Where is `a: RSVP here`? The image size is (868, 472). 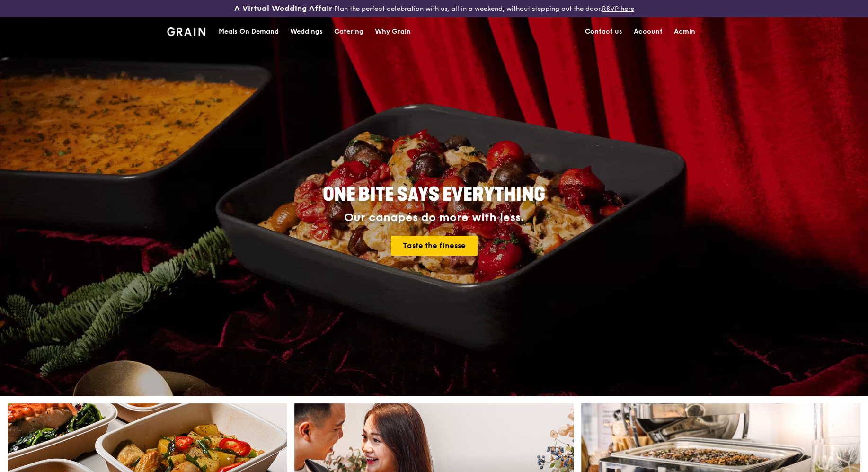
a: RSVP here is located at coordinates (618, 9).